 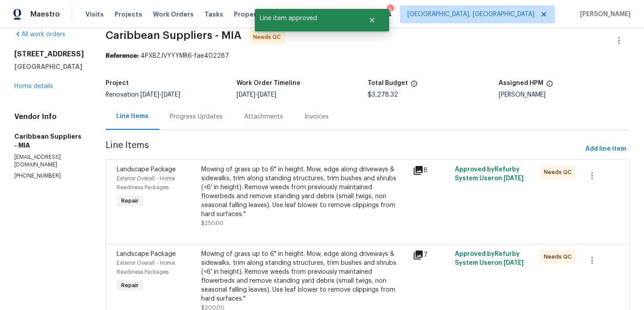 What do you see at coordinates (414, 86) in the screenshot?
I see `span: The total cost of line items that have been proposed by Opendoor. This sum includes line items th...` at bounding box center [414, 86].